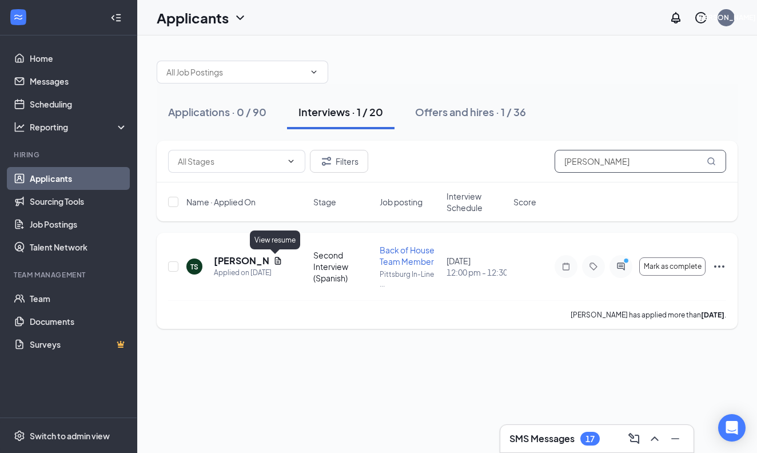 Image resolution: width=757 pixels, height=453 pixels. I want to click on svg: Document, so click(278, 261).